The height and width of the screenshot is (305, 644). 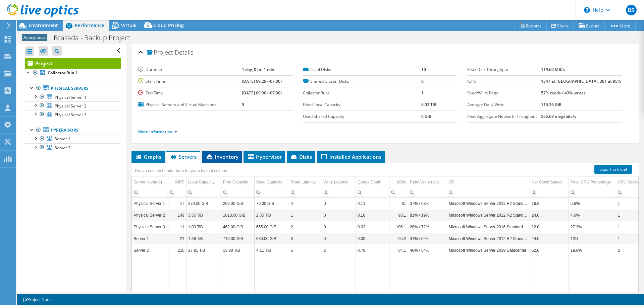 What do you see at coordinates (190, 70) in the screenshot?
I see `label: Duration` at bounding box center [190, 70].